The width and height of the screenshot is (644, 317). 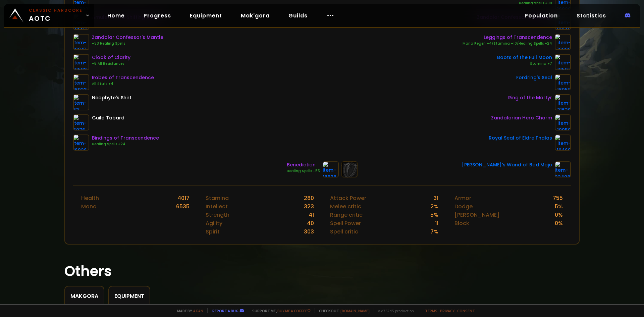 I want to click on div: Stamina, so click(x=217, y=198).